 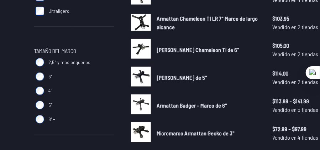 I want to click on font: $72.99 - $97.99, so click(x=289, y=128).